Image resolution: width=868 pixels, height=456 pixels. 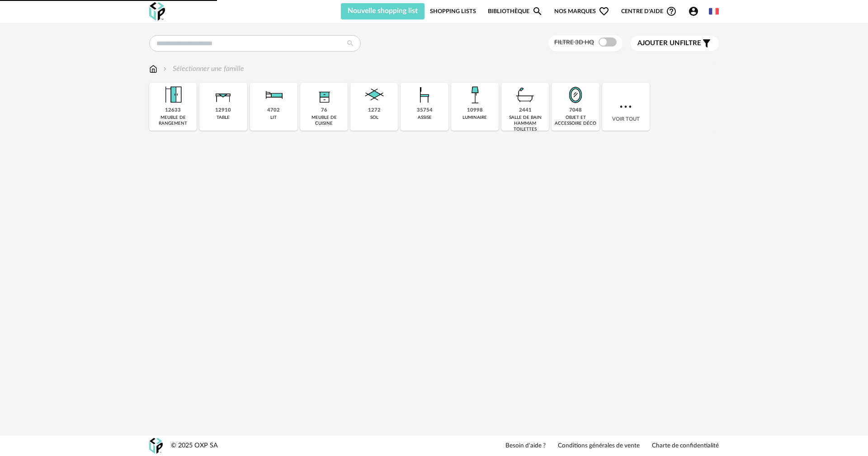 I want to click on a: Shopping Lists, so click(x=453, y=11).